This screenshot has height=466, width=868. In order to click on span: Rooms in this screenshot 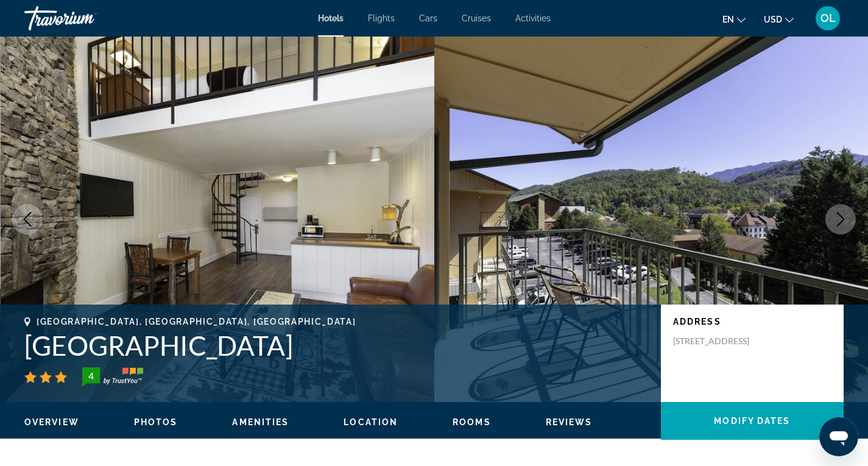, I will do `click(471, 422)`.